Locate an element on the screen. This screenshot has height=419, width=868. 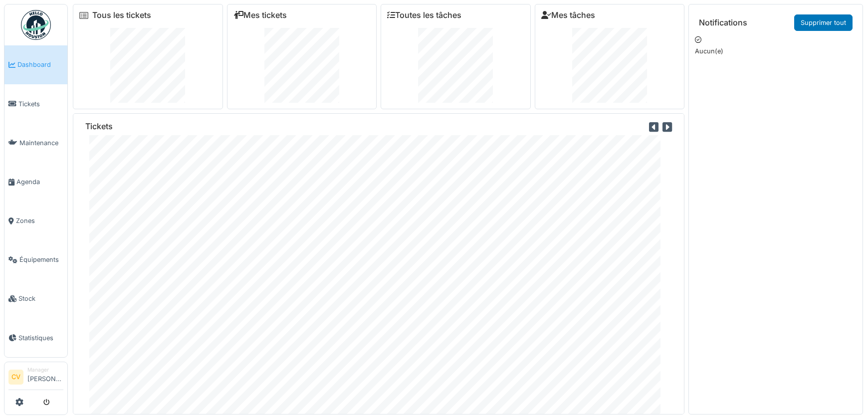
span: Stock is located at coordinates (41, 298).